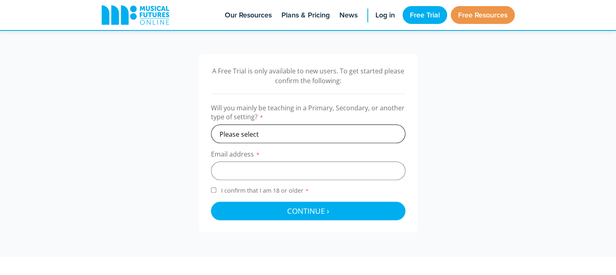 This screenshot has width=616, height=275. I want to click on a: Free Trial, so click(425, 15).